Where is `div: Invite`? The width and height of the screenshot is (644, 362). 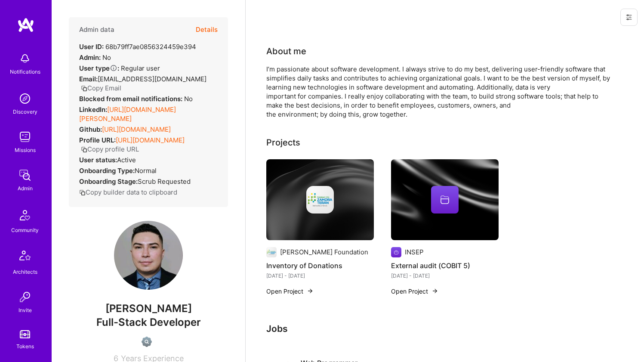
div: Invite is located at coordinates (25, 310).